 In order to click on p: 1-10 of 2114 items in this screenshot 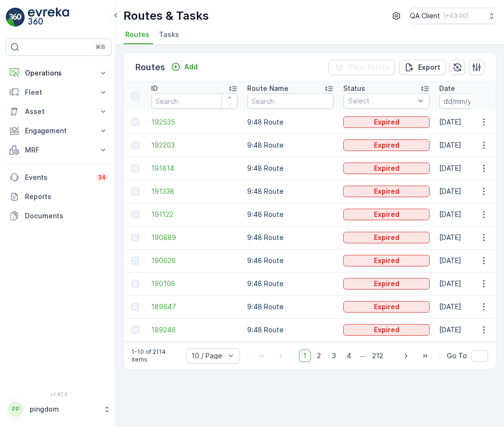, I will do `click(155, 355)`.